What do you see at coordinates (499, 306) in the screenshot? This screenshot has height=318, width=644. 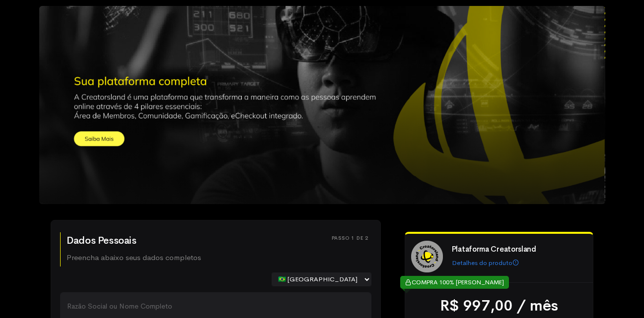 I see `div: R$ 997,00 / mês` at bounding box center [499, 306].